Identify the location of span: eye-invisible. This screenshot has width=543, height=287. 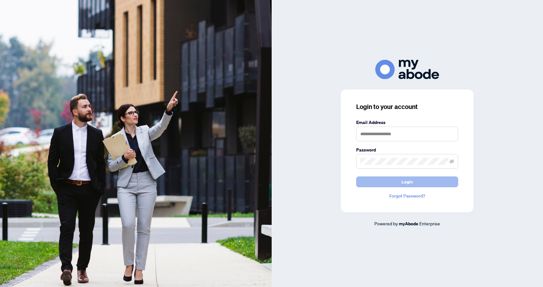
(452, 161).